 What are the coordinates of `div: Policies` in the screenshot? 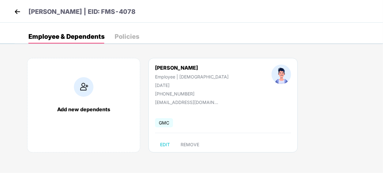 It's located at (127, 37).